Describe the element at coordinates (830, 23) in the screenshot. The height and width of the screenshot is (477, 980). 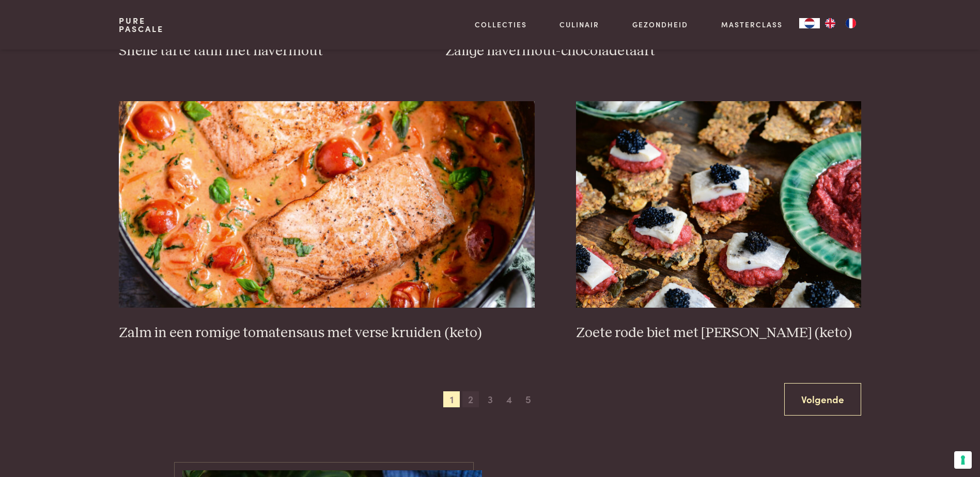
I see `aside: Language selected: Nederlands` at that location.